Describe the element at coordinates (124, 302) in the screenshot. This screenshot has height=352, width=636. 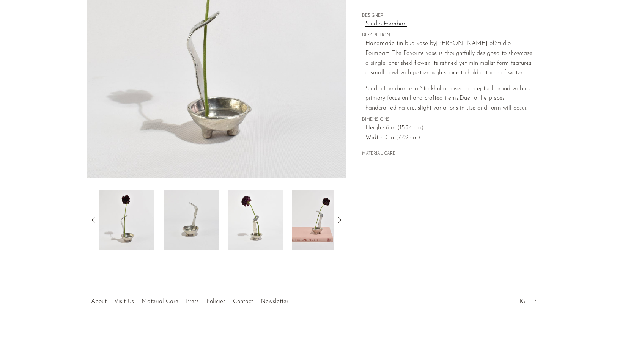
I see `a: Visit Us` at that location.